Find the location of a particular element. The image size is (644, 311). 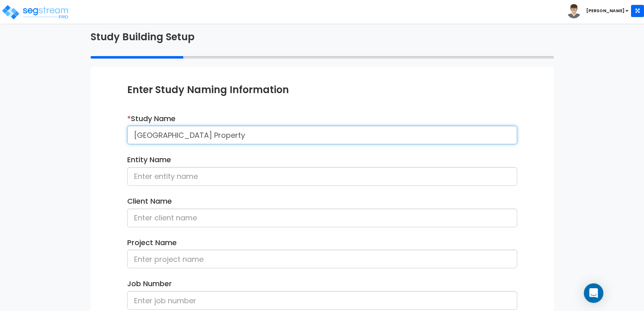

label: Project Name is located at coordinates (152, 243).